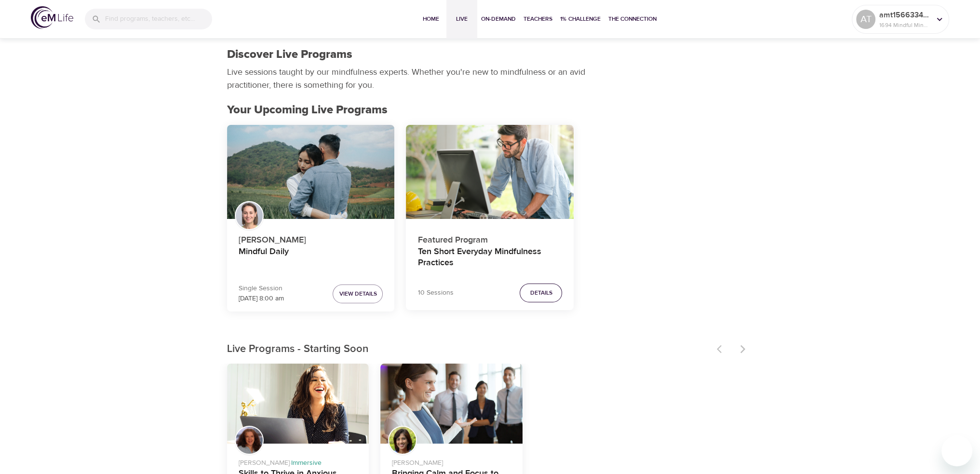  Describe the element at coordinates (311, 172) in the screenshot. I see `button: Mindful Daily` at that location.